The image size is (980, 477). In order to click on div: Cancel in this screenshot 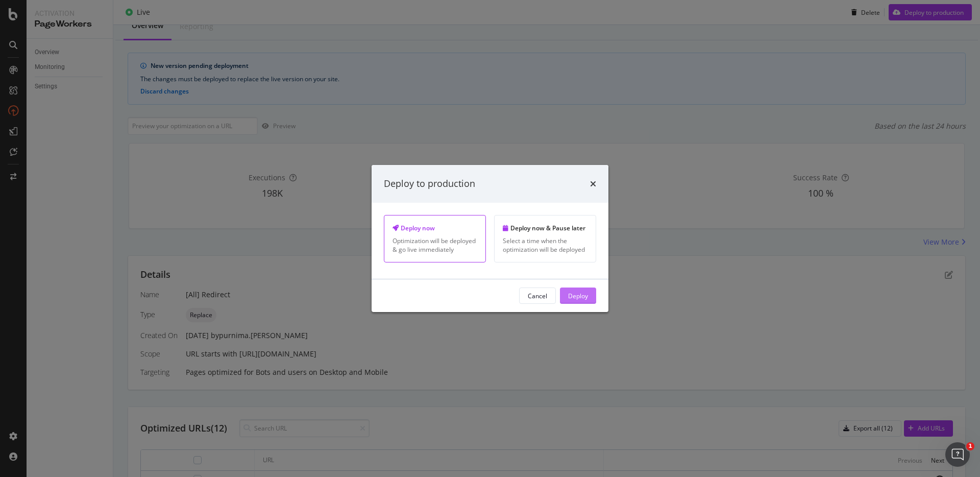, I will do `click(537, 295)`.